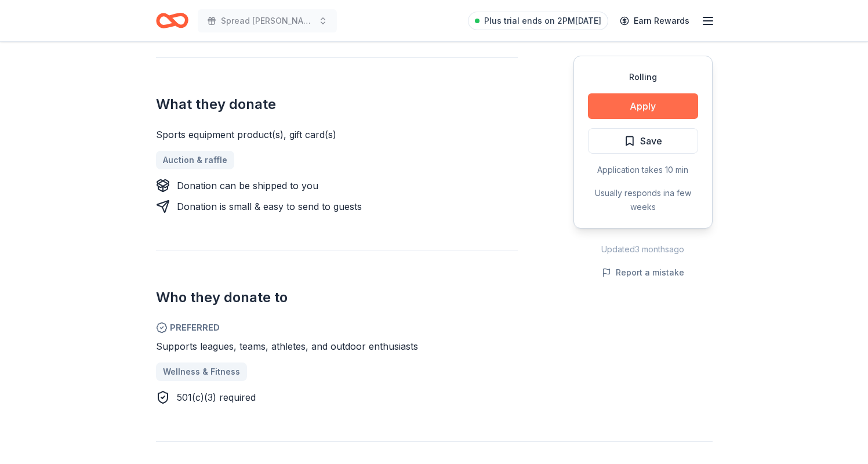  What do you see at coordinates (337, 328) in the screenshot?
I see `span: Preferred` at bounding box center [337, 328].